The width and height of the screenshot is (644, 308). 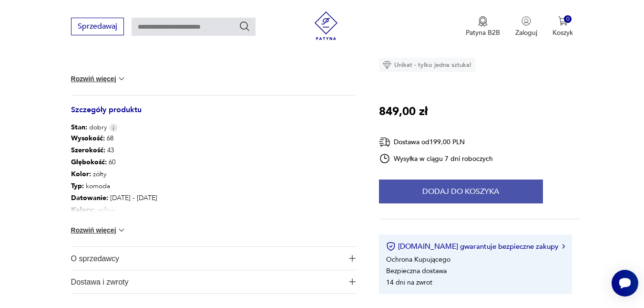 What do you see at coordinates (97, 27) in the screenshot?
I see `a: Sprzedawaj` at bounding box center [97, 27].